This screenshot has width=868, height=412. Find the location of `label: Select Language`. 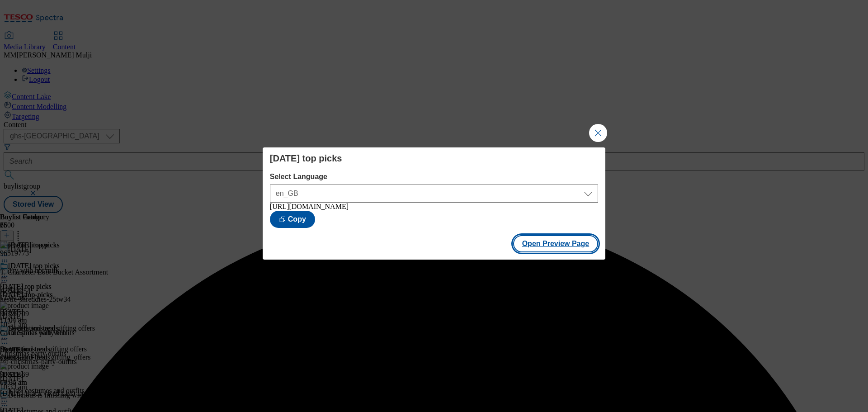

label: Select Language is located at coordinates (434, 177).